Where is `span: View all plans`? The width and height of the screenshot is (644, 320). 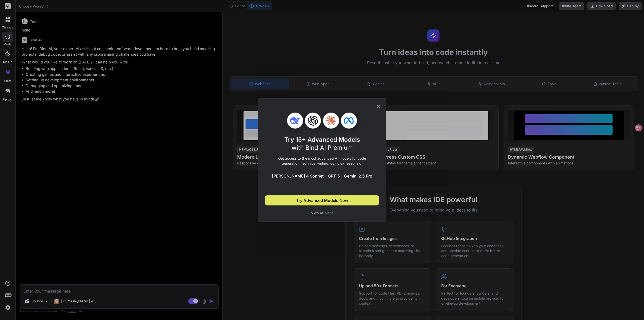
span: View all plans is located at coordinates (322, 213).